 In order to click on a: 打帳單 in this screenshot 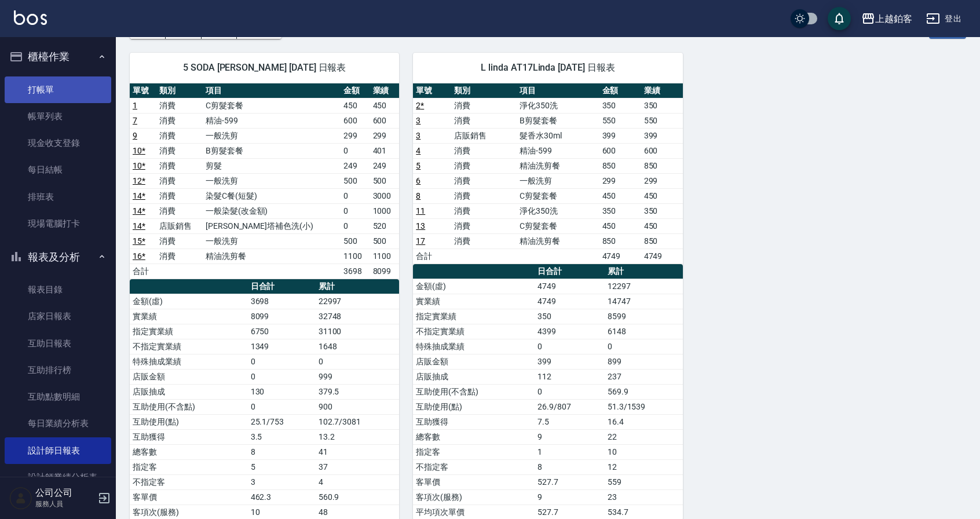, I will do `click(58, 90)`.